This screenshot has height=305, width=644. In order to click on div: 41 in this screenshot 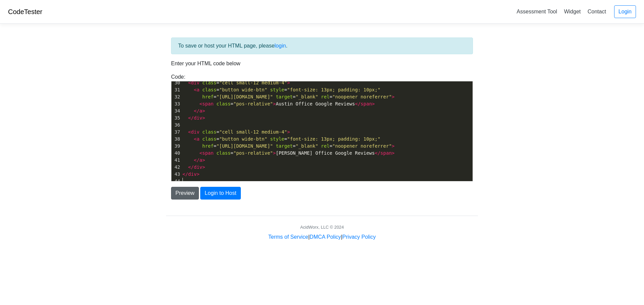, I will do `click(176, 160)`.